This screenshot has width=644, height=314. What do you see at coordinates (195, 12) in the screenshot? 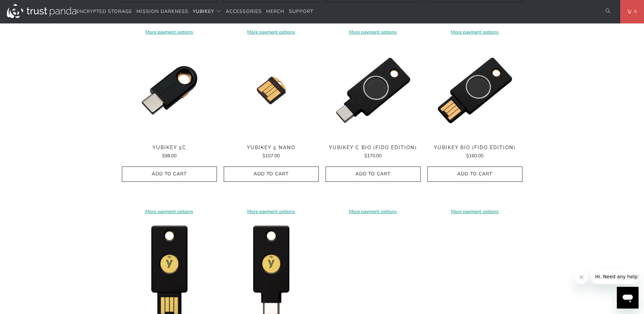
I see `nav: Translation missing: en.navigation.header.main_nav` at bounding box center [195, 12].